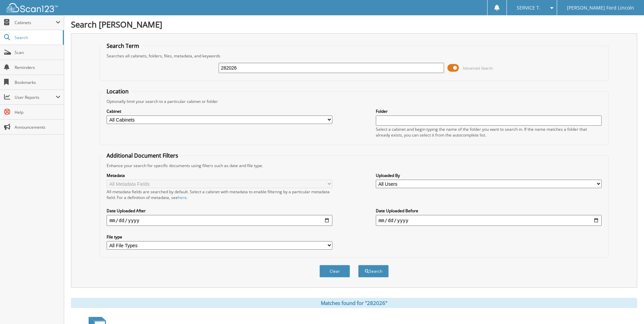  What do you see at coordinates (488, 132) in the screenshot?
I see `div: Select a cabinet and begin typing the name of the folder you want to search in. If the name match...` at bounding box center [488, 132].